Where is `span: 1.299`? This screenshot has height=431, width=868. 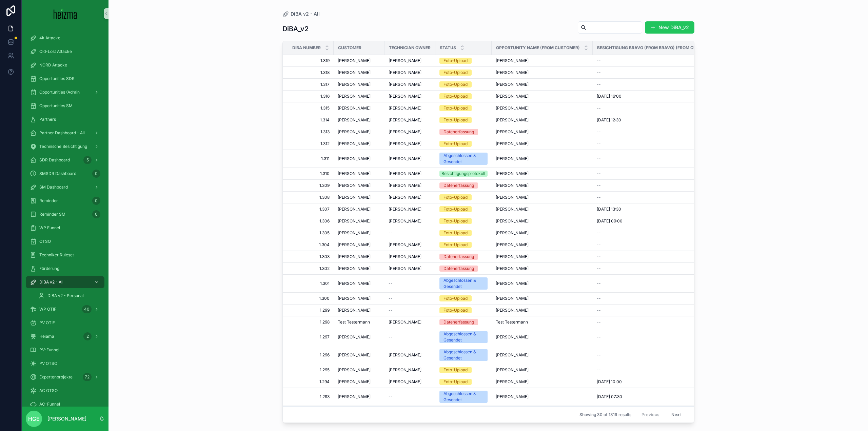 span: 1.299 is located at coordinates (311, 310).